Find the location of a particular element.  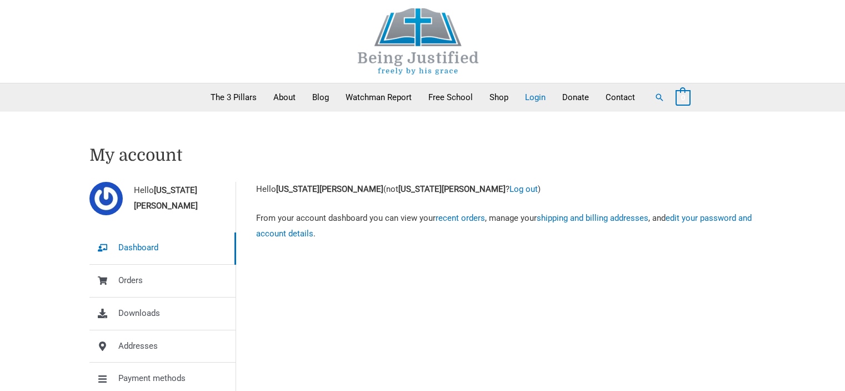

nav: Primary Site Navigation is located at coordinates (423, 97).